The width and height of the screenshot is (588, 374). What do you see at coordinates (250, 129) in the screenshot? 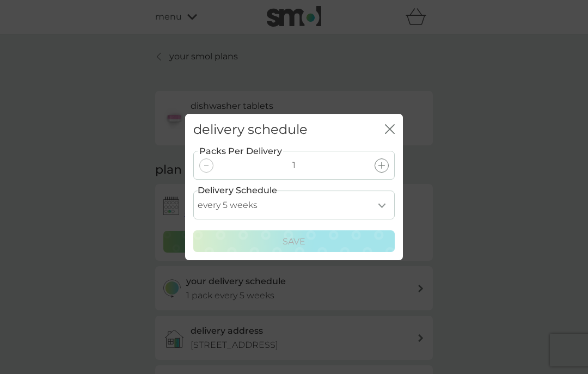
I see `h2: delivery schedule` at bounding box center [250, 129].